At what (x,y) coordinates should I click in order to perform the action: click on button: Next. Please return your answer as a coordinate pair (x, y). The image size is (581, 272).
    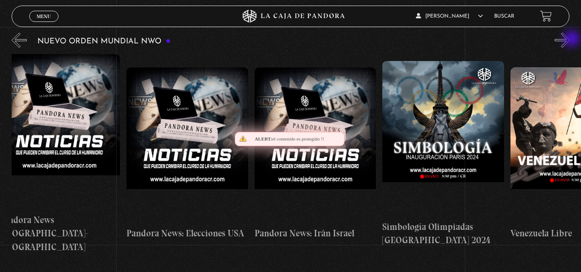
    Looking at the image, I should click on (562, 40).